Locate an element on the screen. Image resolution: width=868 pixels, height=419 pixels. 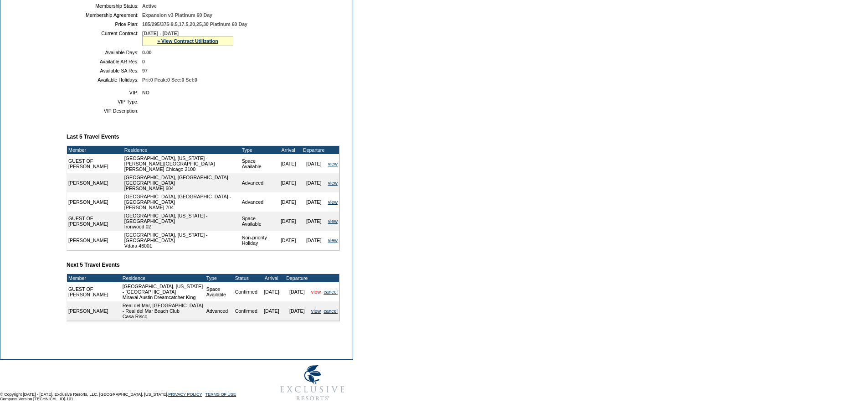
span: 0.00 is located at coordinates (147, 52).